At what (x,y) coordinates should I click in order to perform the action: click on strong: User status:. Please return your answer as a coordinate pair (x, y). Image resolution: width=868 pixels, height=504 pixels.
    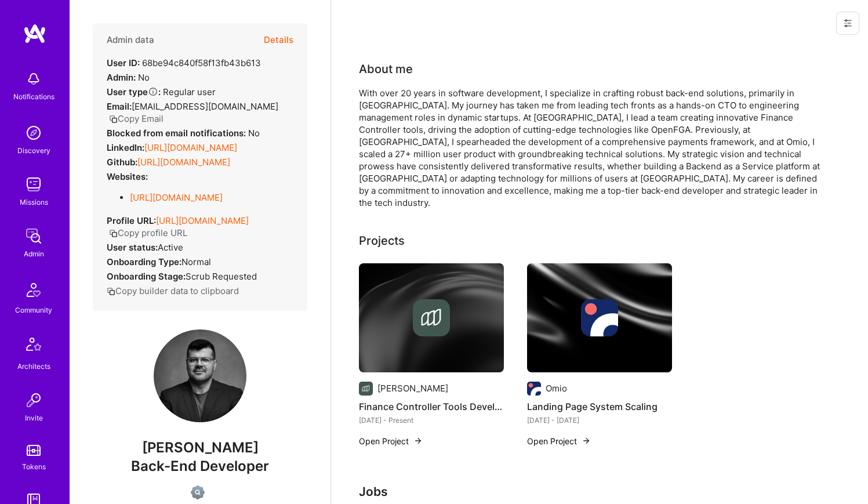
    Looking at the image, I should click on (132, 247).